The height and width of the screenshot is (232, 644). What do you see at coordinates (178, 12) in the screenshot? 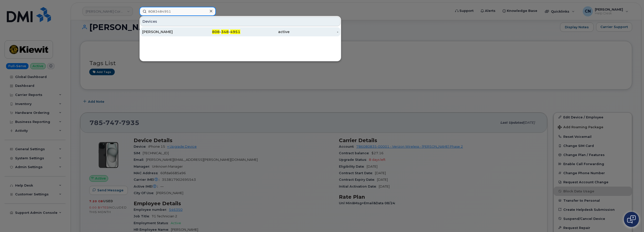
I see `input: Find something...` at bounding box center [178, 12].